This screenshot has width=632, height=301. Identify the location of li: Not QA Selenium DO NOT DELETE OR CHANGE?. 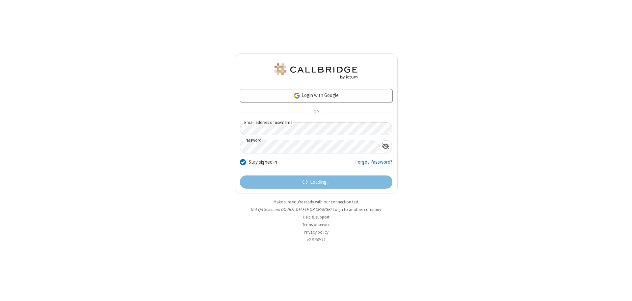
(316, 210).